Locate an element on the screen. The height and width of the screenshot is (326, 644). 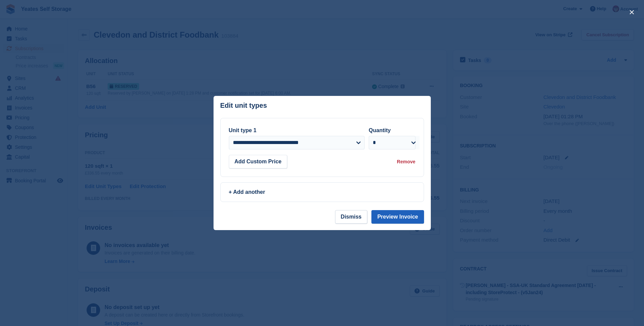
div: Remove is located at coordinates (406, 162).